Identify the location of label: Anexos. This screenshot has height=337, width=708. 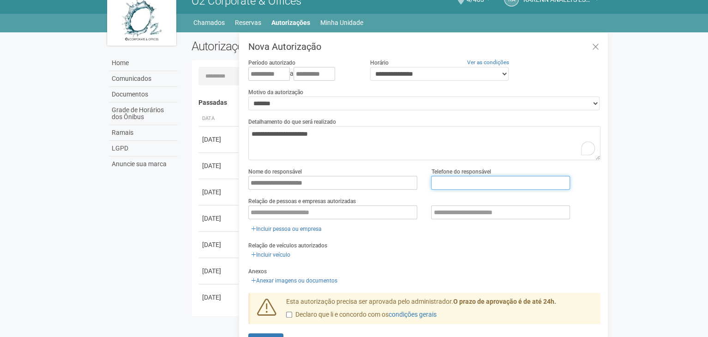
(258, 271).